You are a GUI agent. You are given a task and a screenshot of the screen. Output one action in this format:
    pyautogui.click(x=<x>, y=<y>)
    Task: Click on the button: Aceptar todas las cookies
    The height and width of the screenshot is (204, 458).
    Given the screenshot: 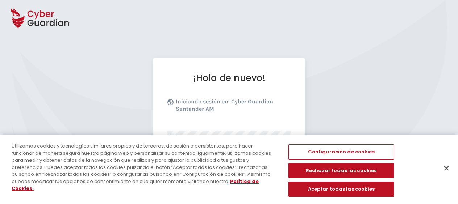 What is the action you would take?
    pyautogui.click(x=341, y=190)
    